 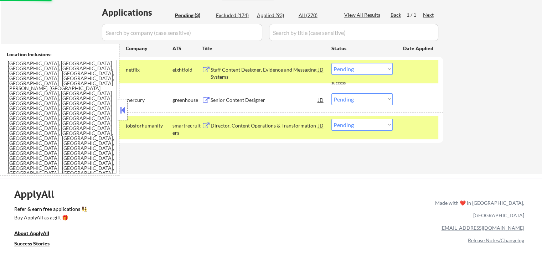 I want to click on a: Success Stories, so click(x=37, y=244).